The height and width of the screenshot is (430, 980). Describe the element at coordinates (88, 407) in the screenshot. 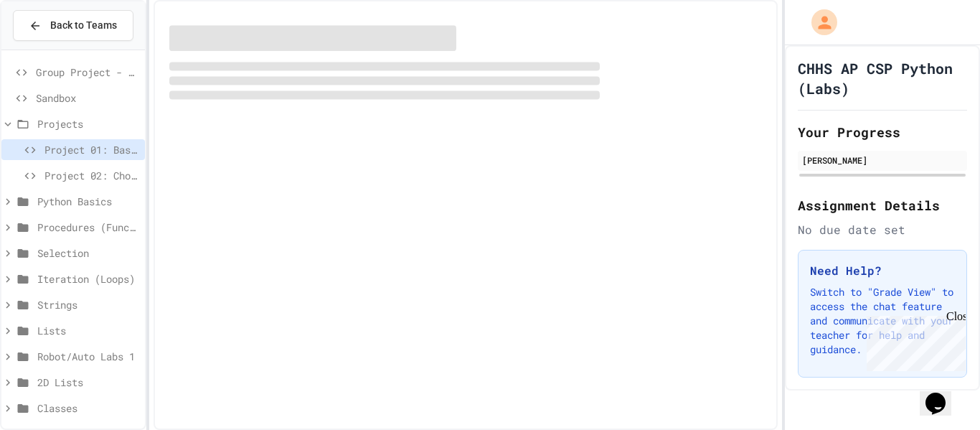

I see `span: Classes` at that location.